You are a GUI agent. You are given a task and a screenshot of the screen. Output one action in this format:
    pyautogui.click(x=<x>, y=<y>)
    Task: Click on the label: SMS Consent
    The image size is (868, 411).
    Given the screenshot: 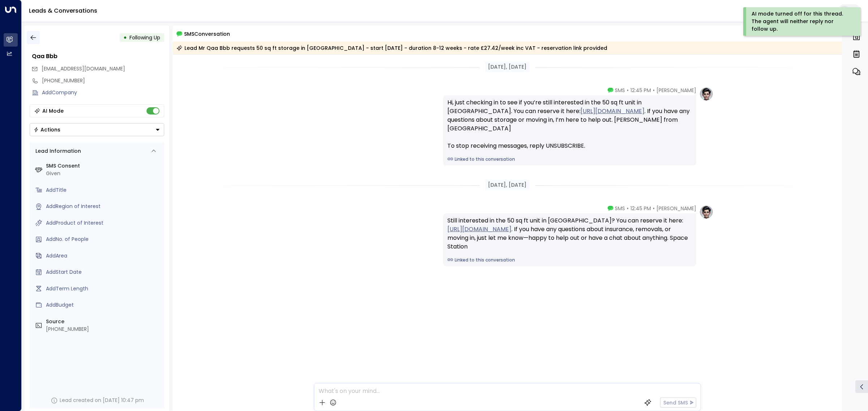 What is the action you would take?
    pyautogui.click(x=103, y=166)
    